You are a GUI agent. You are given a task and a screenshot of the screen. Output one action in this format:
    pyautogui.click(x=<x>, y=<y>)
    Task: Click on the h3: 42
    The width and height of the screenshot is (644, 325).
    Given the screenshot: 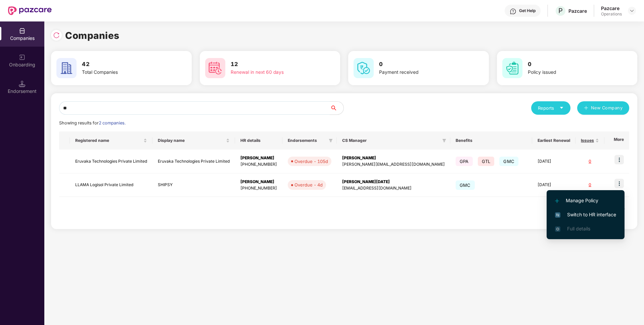 What is the action you would take?
    pyautogui.click(x=124, y=65)
    